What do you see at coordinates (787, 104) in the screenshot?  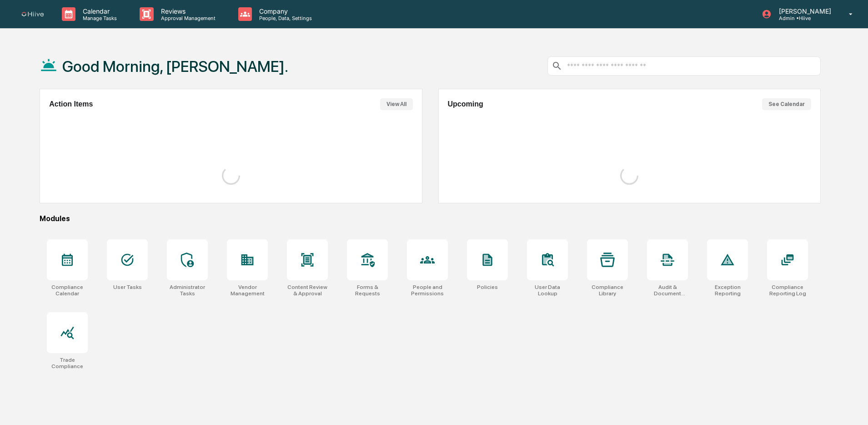 I see `button: See Calendar` at bounding box center [787, 104].